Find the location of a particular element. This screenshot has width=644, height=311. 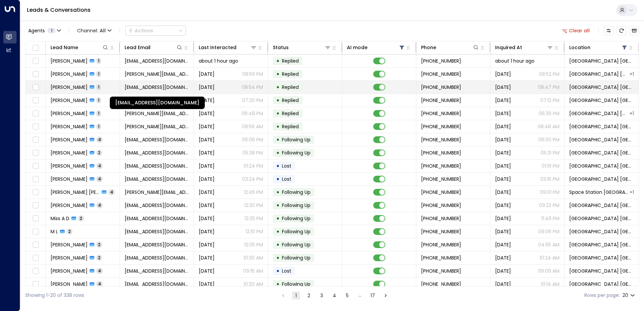

button: page 1 is located at coordinates (296, 295).